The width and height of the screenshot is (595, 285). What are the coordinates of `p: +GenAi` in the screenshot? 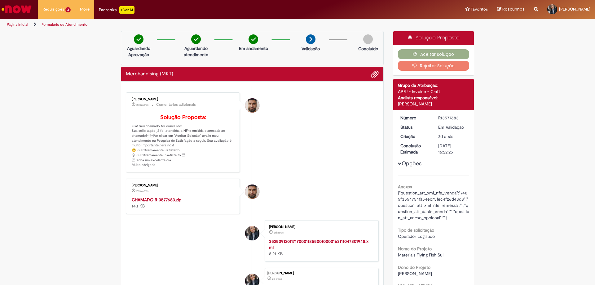 It's located at (127, 10).